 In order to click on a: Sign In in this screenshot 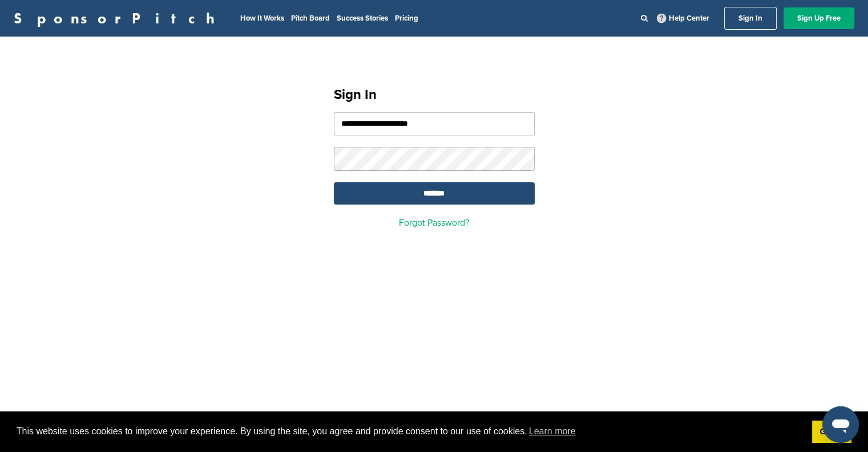, I will do `click(750, 18)`.